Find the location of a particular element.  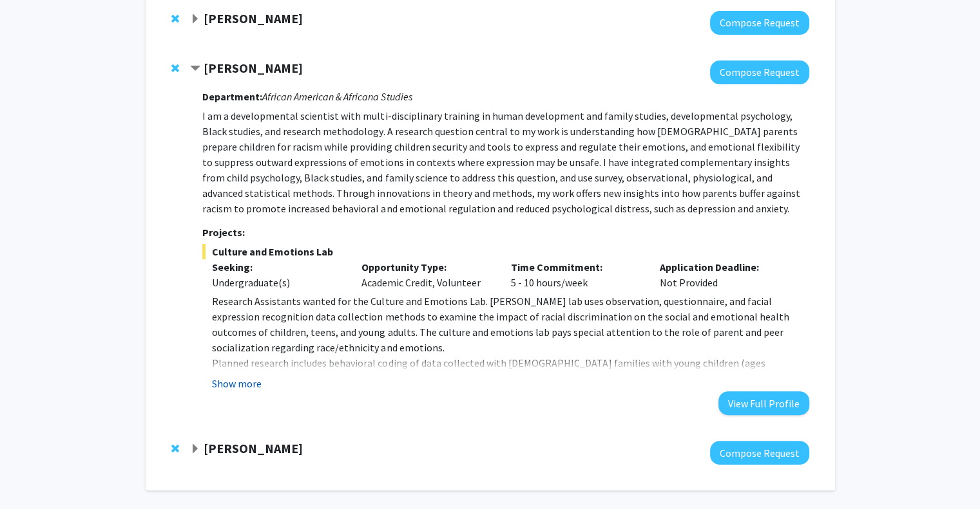

button: Compose Request to Isabel Sierra is located at coordinates (760, 453).